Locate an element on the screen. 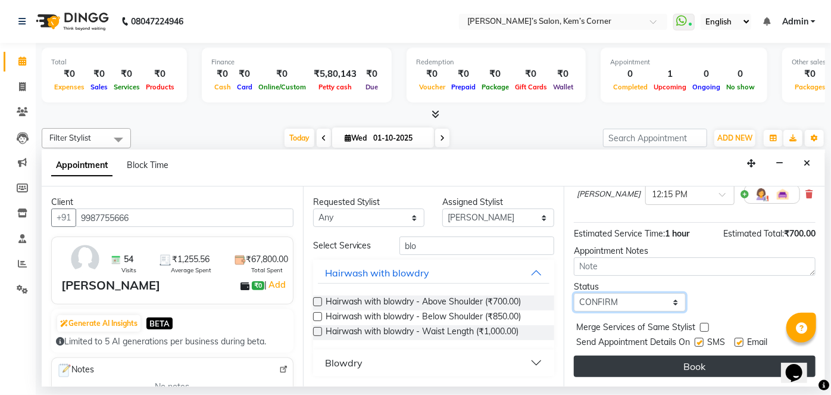  button: Hairwash with blowdry is located at coordinates (434, 273).